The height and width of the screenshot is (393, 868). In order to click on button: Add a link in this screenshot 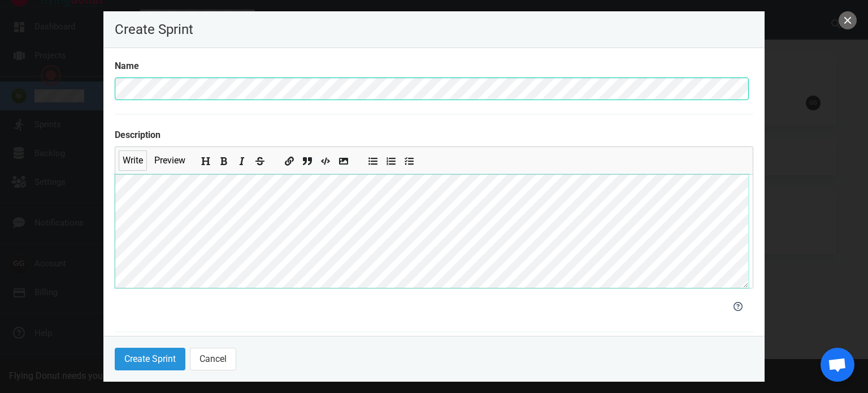, I will do `click(289, 159)`.